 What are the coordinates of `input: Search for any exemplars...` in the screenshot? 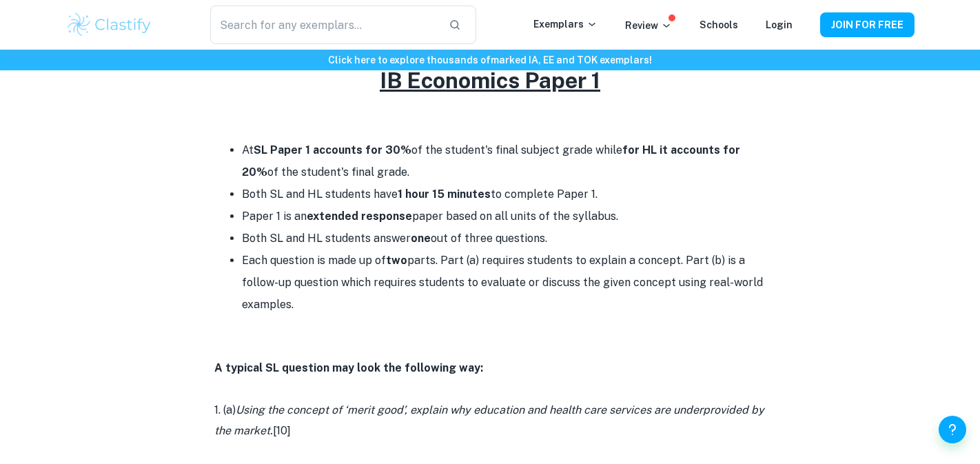 It's located at (324, 25).